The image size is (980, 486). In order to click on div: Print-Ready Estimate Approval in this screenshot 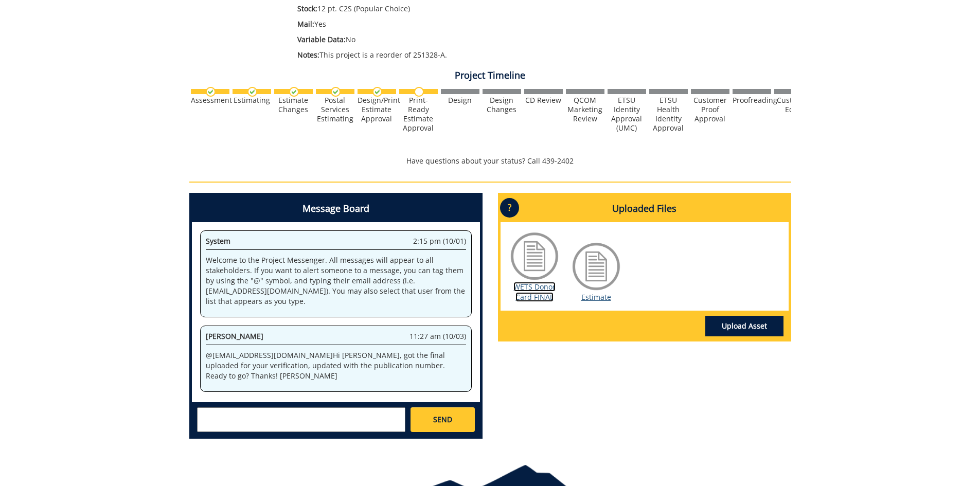, I will do `click(419, 114)`.